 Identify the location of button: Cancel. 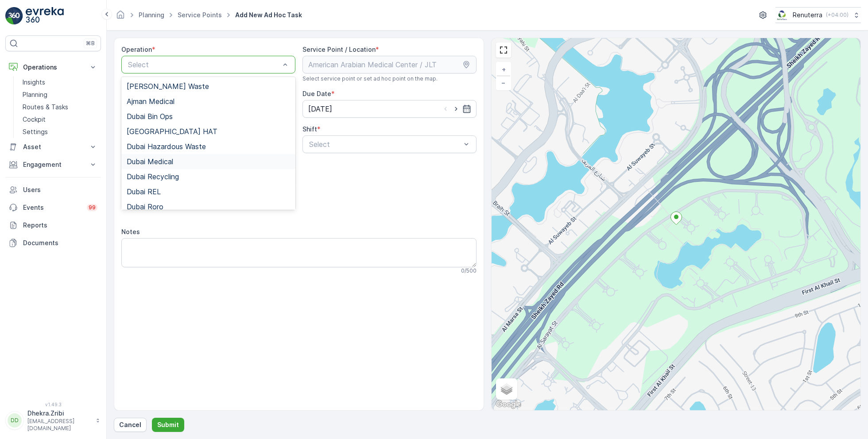
(130, 425).